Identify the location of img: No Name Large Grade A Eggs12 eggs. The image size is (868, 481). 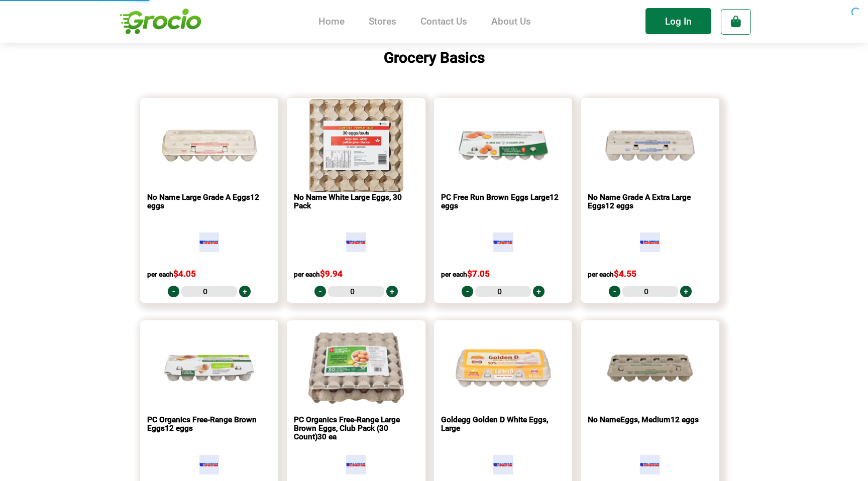
(209, 145).